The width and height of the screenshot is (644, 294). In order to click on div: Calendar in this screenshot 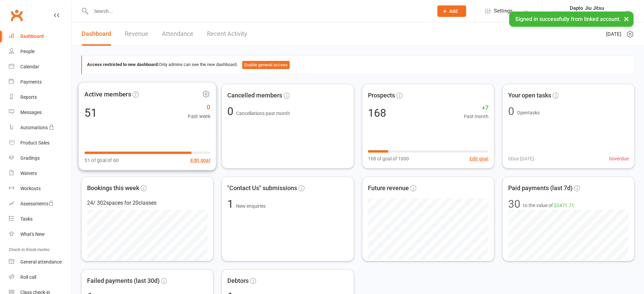, I will do `click(30, 67)`.